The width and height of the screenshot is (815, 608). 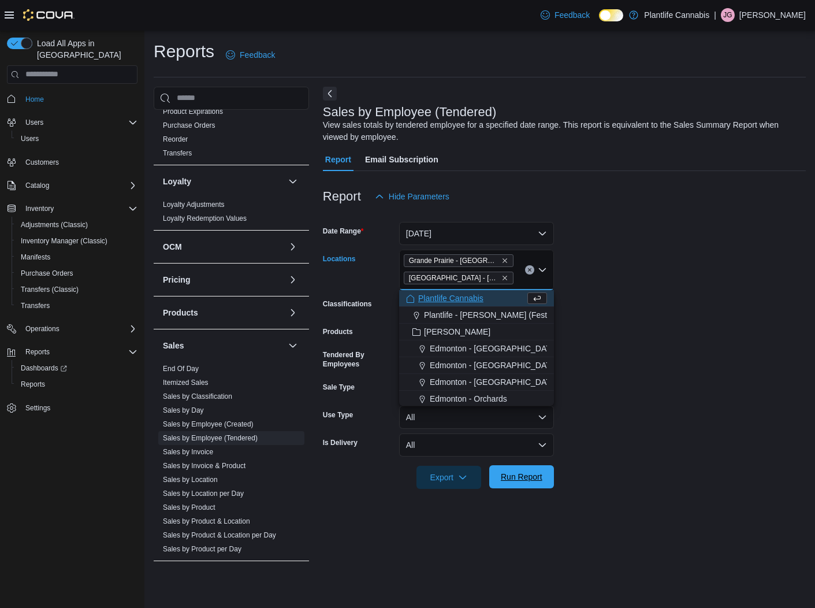 I want to click on label: Is Delivery, so click(x=340, y=443).